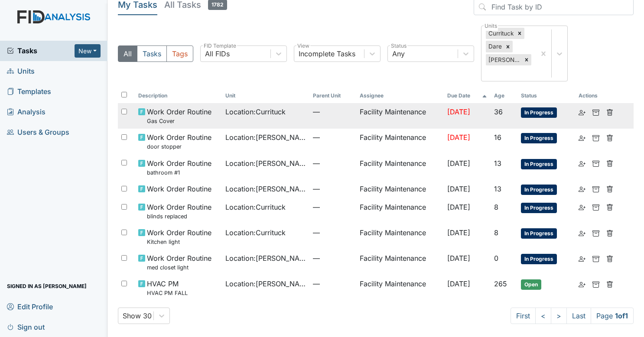 The height and width of the screenshot is (337, 644). What do you see at coordinates (167, 288) in the screenshot?
I see `span: HVAC PM HVAC PM FALL` at bounding box center [167, 288].